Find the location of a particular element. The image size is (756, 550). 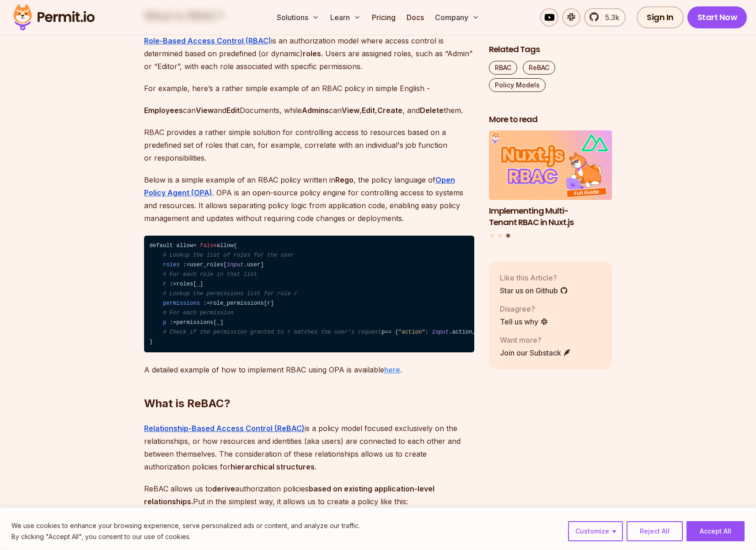

a: Tell us why is located at coordinates (524, 322).